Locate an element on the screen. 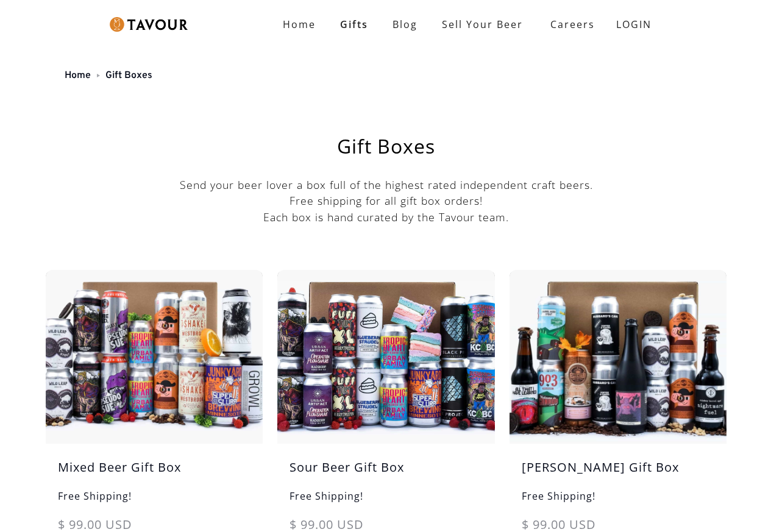  a: Gifts is located at coordinates (354, 25).